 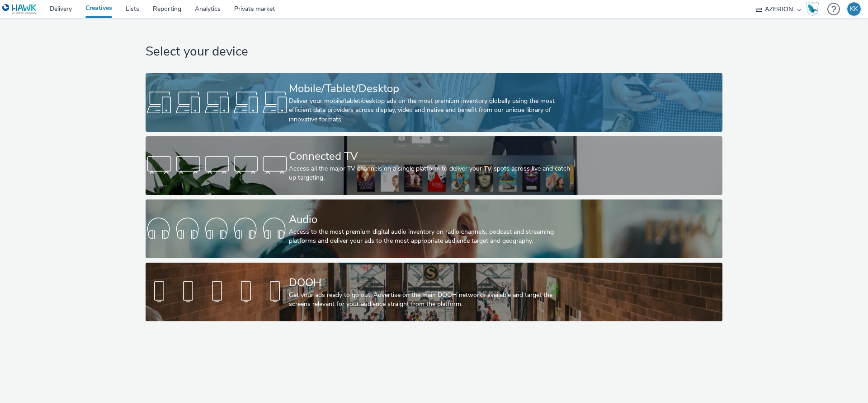 I want to click on a: Connected TVAccess all the major TV channels on a single platform to deliver your TV spots across..., so click(x=434, y=165).